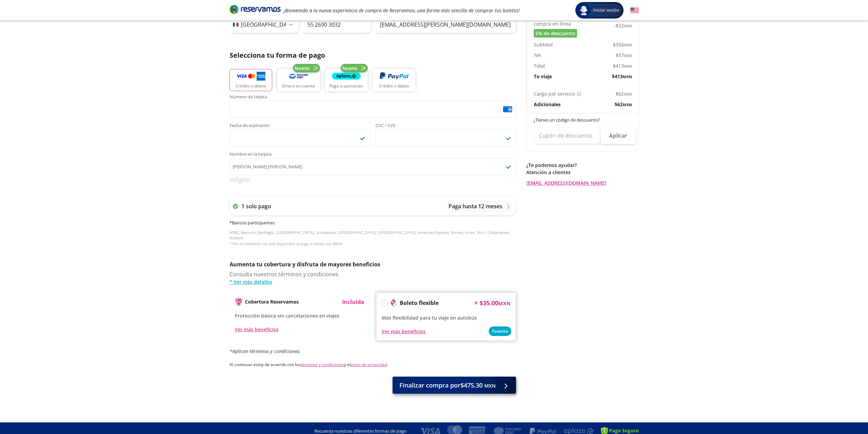  Describe the element at coordinates (373, 166) in the screenshot. I see `input: Nombre en la tarjetacheckmark` at that location.